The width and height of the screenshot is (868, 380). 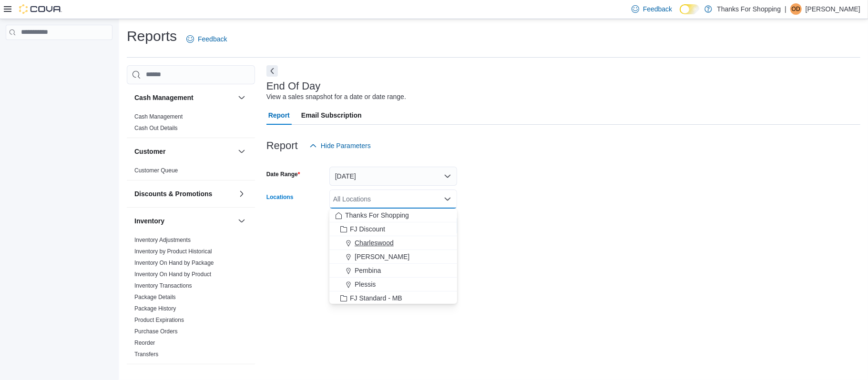 What do you see at coordinates (159, 320) in the screenshot?
I see `a: Product Expirations` at bounding box center [159, 320].